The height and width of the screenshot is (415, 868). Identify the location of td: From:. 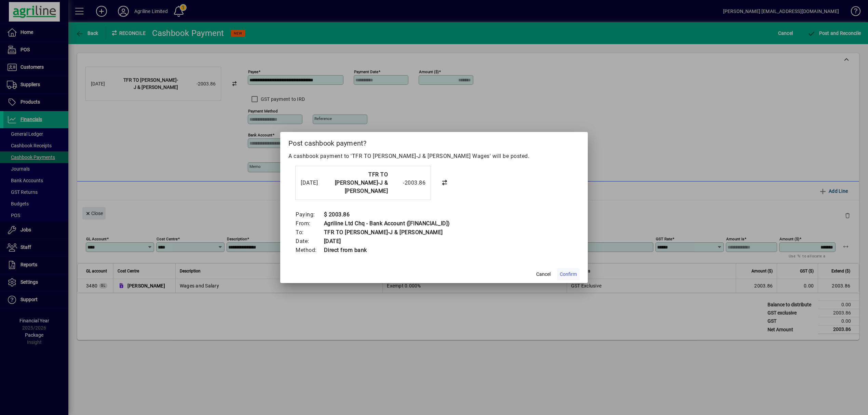
(310, 224).